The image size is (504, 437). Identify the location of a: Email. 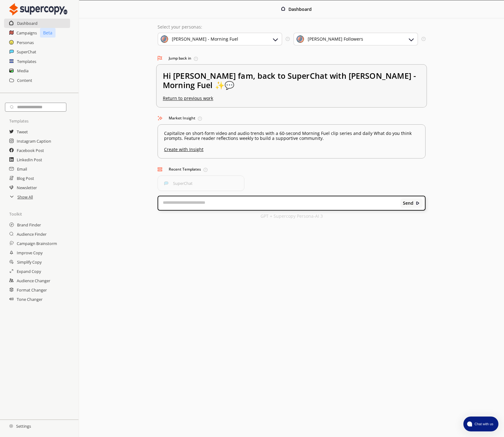
(22, 169).